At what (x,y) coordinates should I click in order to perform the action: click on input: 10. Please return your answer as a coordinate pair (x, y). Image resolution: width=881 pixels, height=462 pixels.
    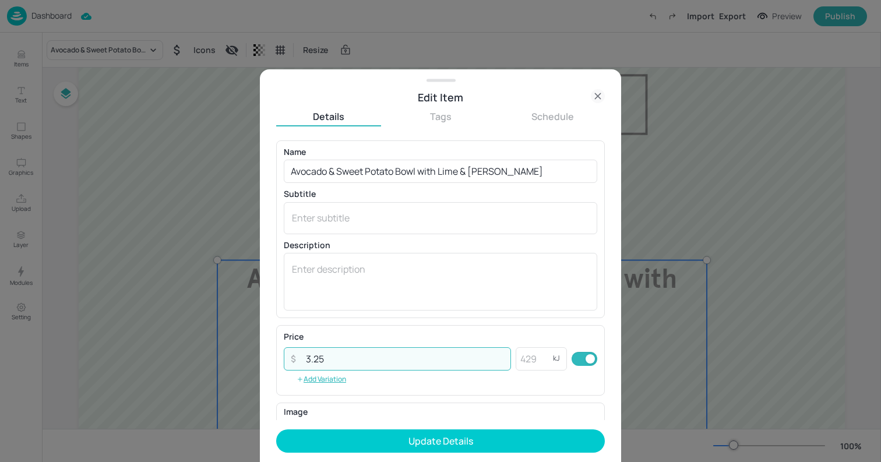
    Looking at the image, I should click on (405, 359).